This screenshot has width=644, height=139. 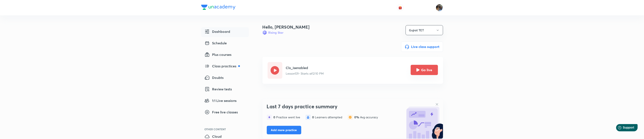 What do you see at coordinates (225, 67) in the screenshot?
I see `a: Class practices` at bounding box center [225, 67].